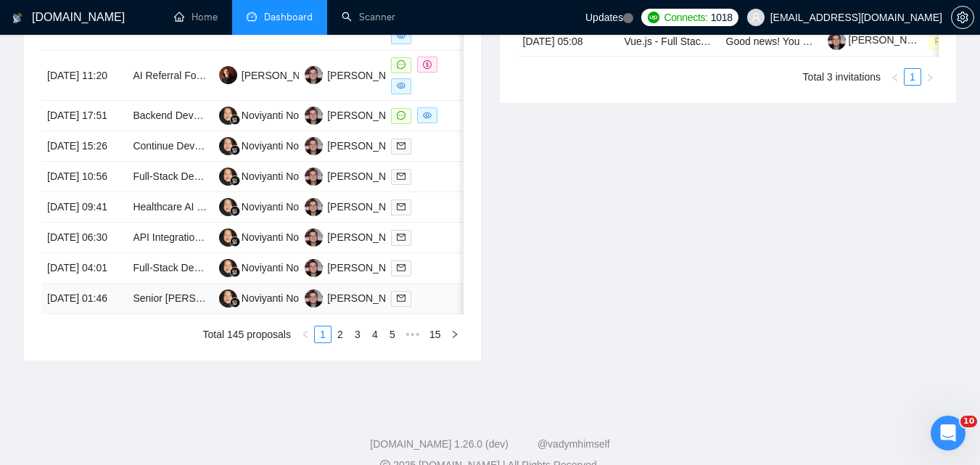 Image resolution: width=980 pixels, height=465 pixels. Describe the element at coordinates (301, 146) in the screenshot. I see `a: Continue Development of Existing SaaS App (Flutter + Cloudflare Workers)` at that location.